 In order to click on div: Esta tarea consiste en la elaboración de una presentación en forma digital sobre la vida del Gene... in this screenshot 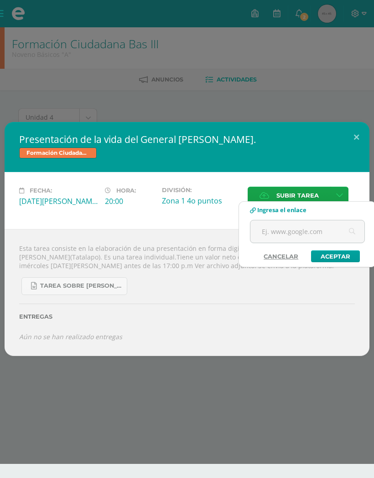, I will do `click(187, 293)`.